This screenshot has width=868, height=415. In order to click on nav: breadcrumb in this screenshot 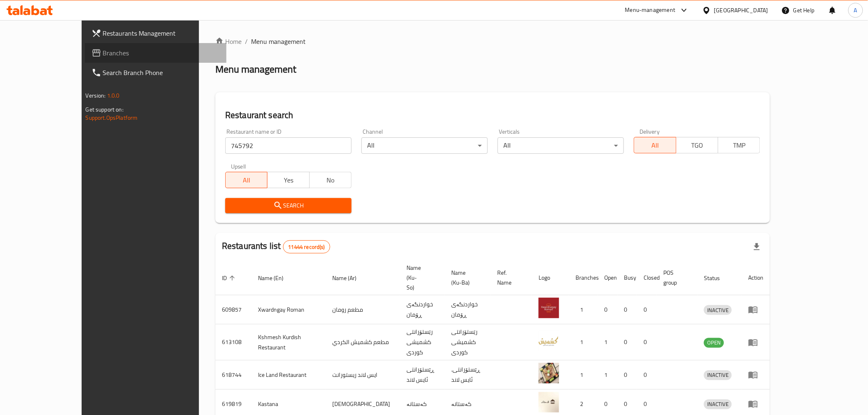, I will do `click(492, 41)`.